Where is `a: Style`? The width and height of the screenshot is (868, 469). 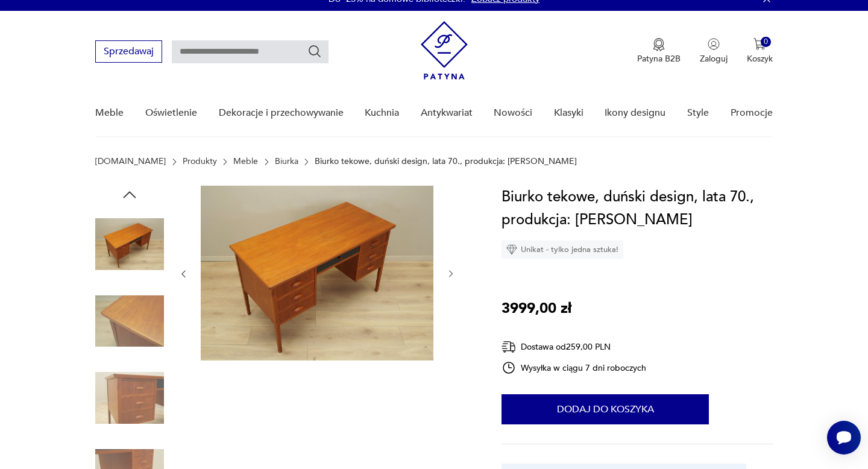 a: Style is located at coordinates (698, 113).